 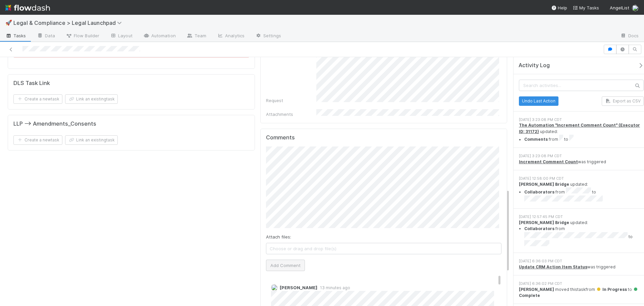 What do you see at coordinates (82, 35) in the screenshot?
I see `span: Flow Builder` at bounding box center [82, 35].